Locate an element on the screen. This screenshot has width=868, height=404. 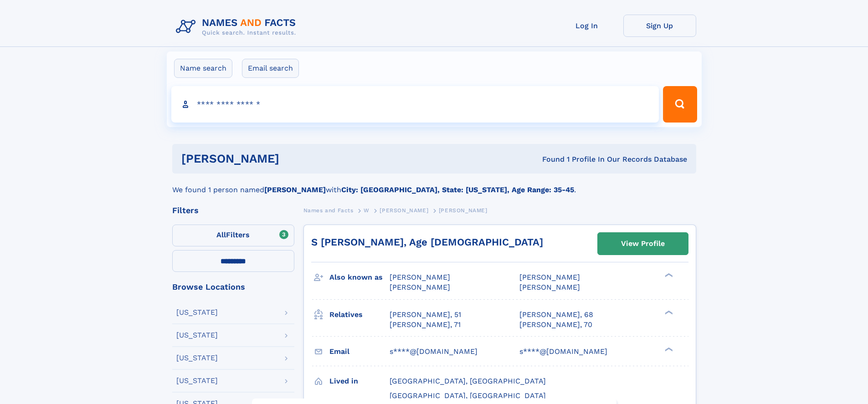
button: Search Button is located at coordinates (680, 104).